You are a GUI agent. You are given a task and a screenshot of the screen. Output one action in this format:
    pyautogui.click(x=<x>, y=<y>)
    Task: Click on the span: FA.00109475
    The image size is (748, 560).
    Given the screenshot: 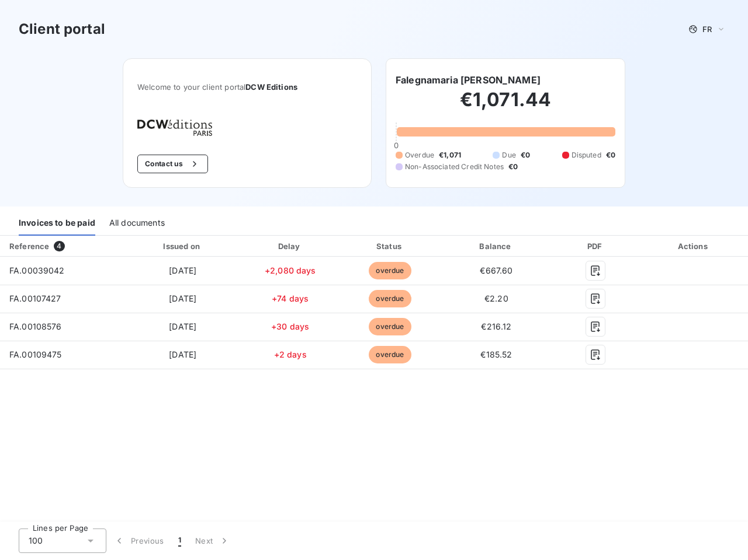 What is the action you would take?
    pyautogui.click(x=35, y=354)
    